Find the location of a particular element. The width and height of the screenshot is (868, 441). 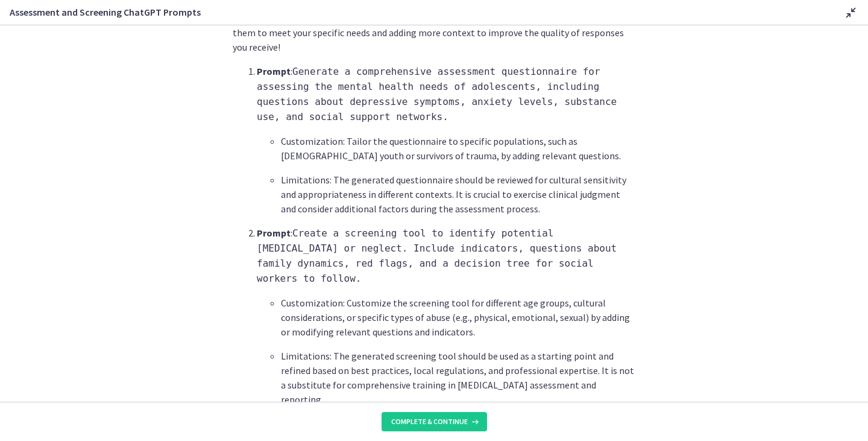

span: Complete & continue is located at coordinates (430, 422).